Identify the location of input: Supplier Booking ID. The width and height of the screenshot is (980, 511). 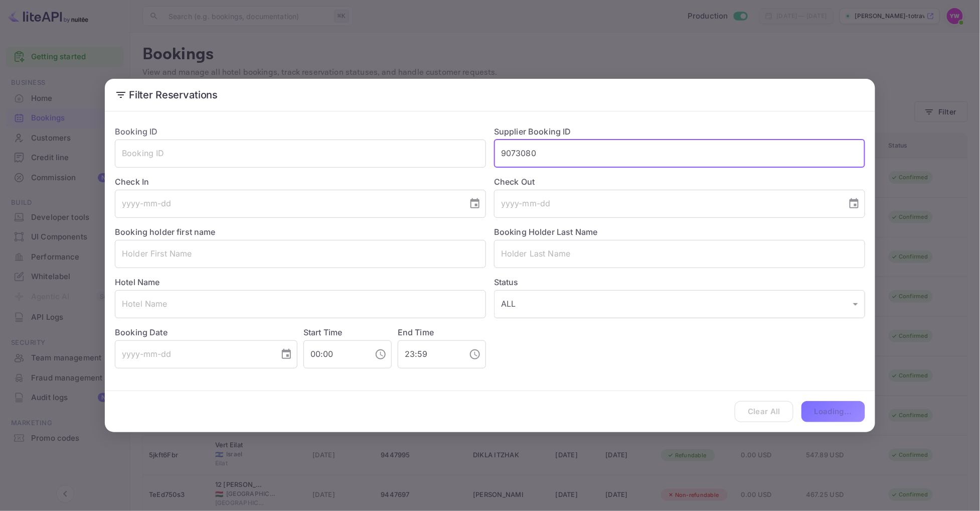
(680, 153).